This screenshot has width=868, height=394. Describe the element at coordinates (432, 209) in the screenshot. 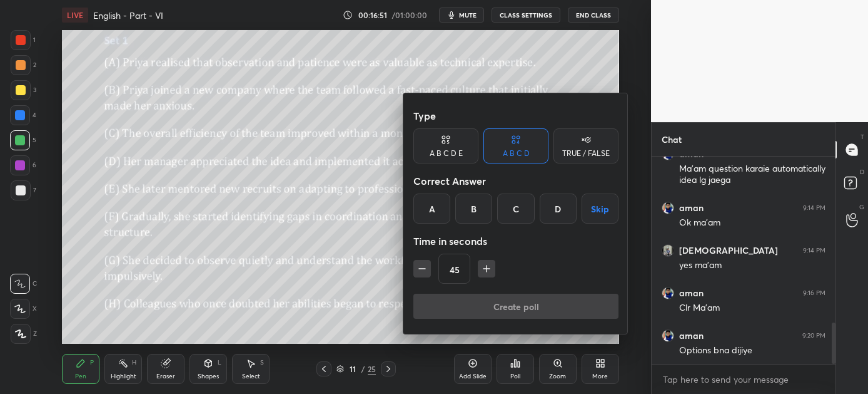

I see `div: A` at that location.